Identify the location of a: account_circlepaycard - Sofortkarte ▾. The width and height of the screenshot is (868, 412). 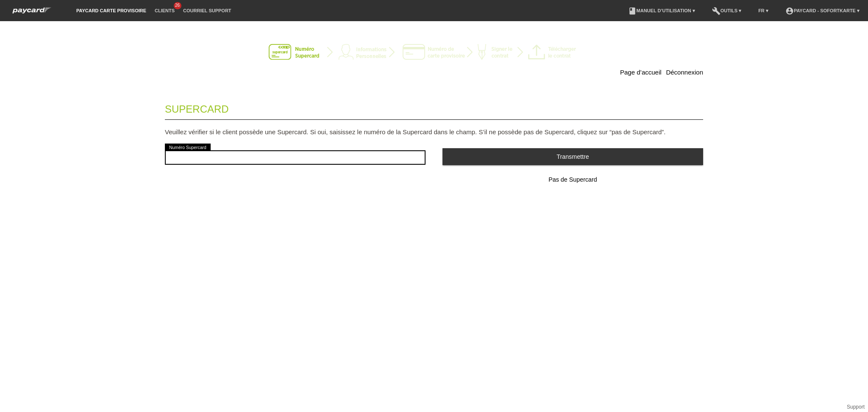
(822, 11).